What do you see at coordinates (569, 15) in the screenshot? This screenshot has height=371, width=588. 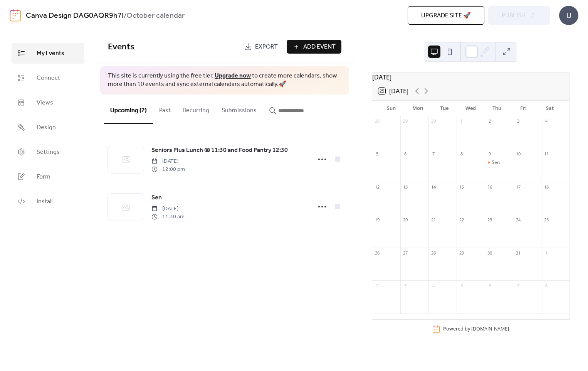 I see `div: U` at bounding box center [569, 15].